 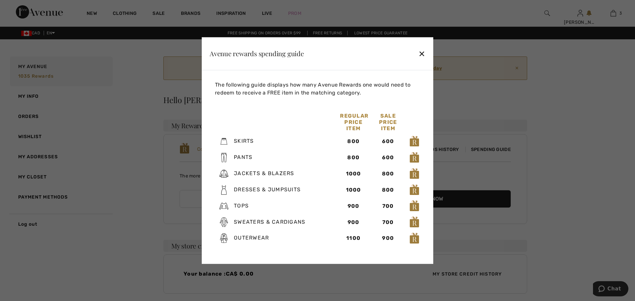 What do you see at coordinates (21, 8) in the screenshot?
I see `span: Chat` at bounding box center [21, 8].